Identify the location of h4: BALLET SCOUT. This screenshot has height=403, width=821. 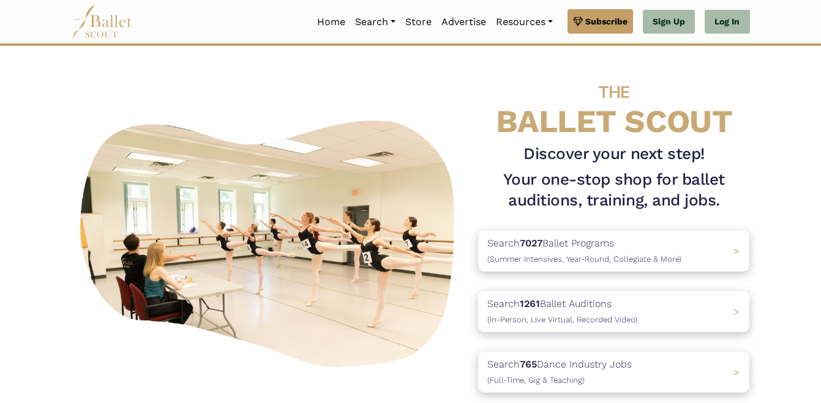
(613, 105).